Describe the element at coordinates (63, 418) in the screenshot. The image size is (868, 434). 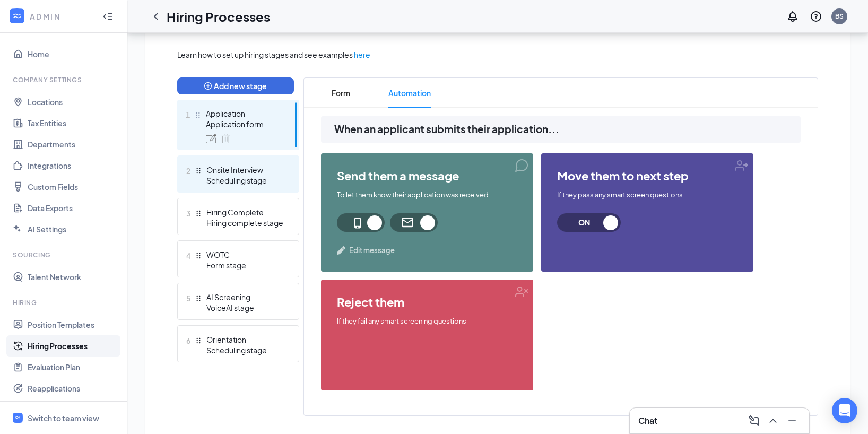
I see `div: Switch to team view` at that location.